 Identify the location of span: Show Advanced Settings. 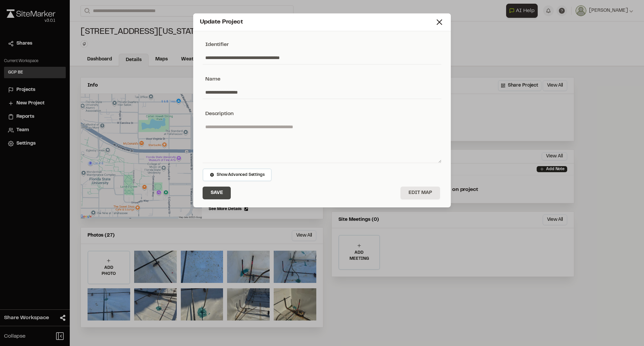
(241, 175).